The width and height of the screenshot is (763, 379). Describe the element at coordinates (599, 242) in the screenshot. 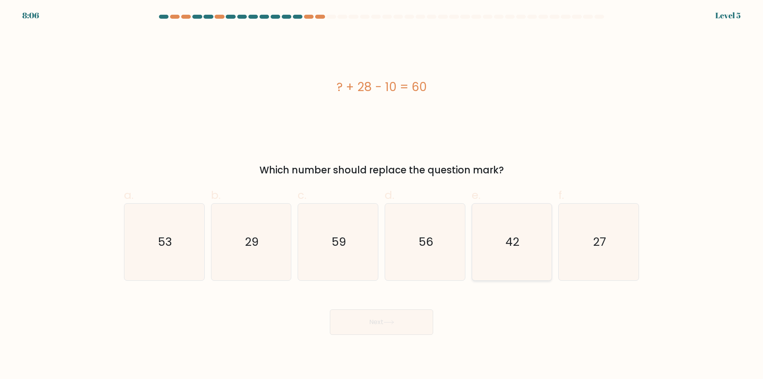

I see `text: 27` at that location.